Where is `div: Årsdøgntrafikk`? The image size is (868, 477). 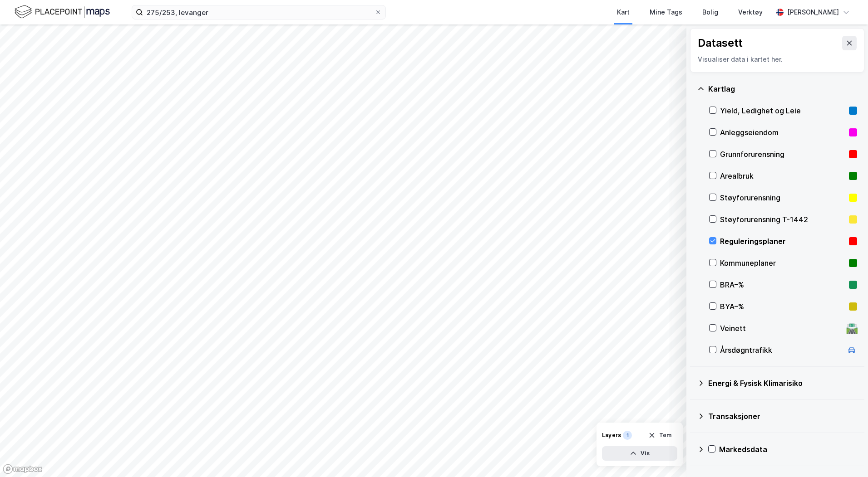 div: Årsdøgntrafikk is located at coordinates (781, 350).